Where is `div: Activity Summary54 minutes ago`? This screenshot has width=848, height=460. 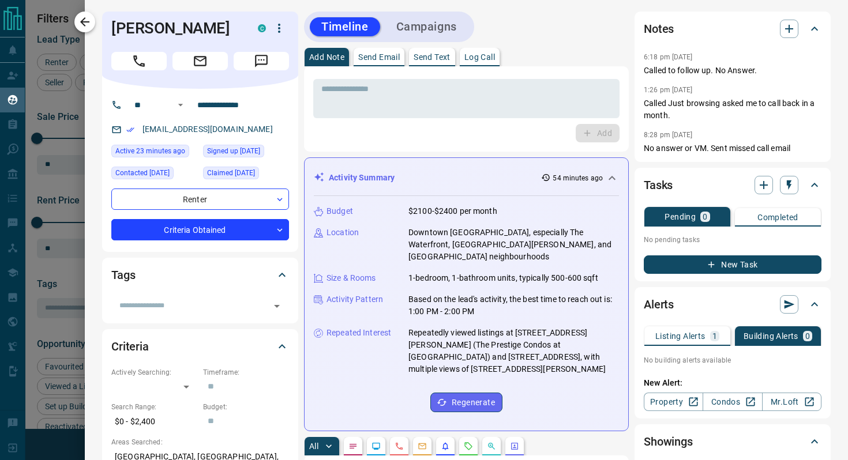 div: Activity Summary54 minutes ago is located at coordinates (466, 178).